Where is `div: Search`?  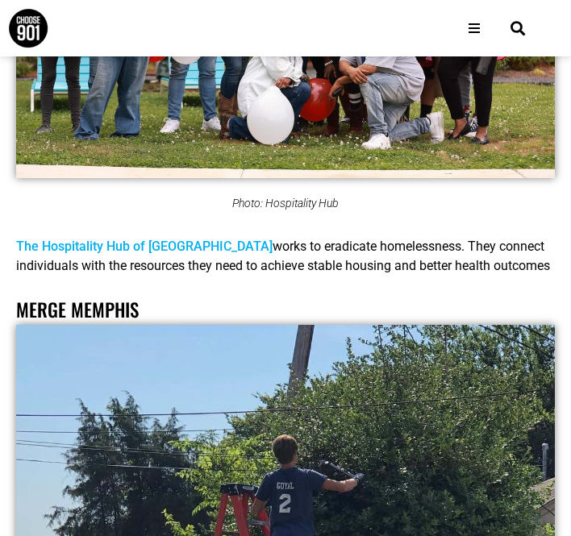
div: Search is located at coordinates (518, 28).